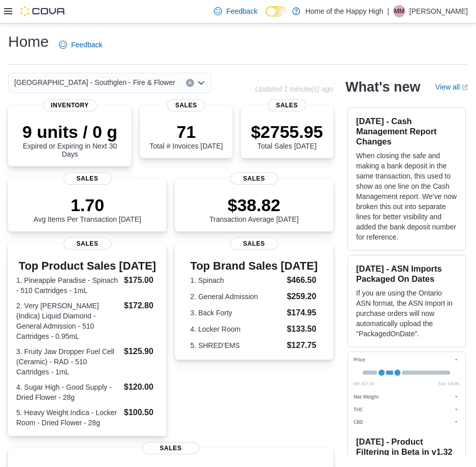 The width and height of the screenshot is (476, 467). Describe the element at coordinates (69, 132) in the screenshot. I see `p: 9 units / 0 g` at that location.